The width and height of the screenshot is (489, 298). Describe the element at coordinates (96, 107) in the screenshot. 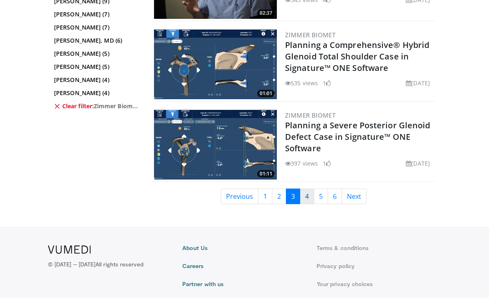

I see `a: Clear filter:Zimmer Biomet` at that location.